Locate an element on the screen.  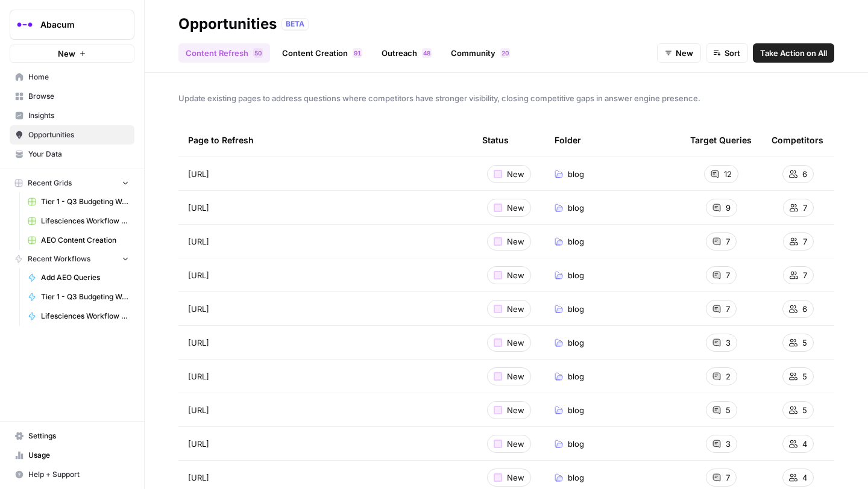
button: Recent Grids is located at coordinates (72, 183).